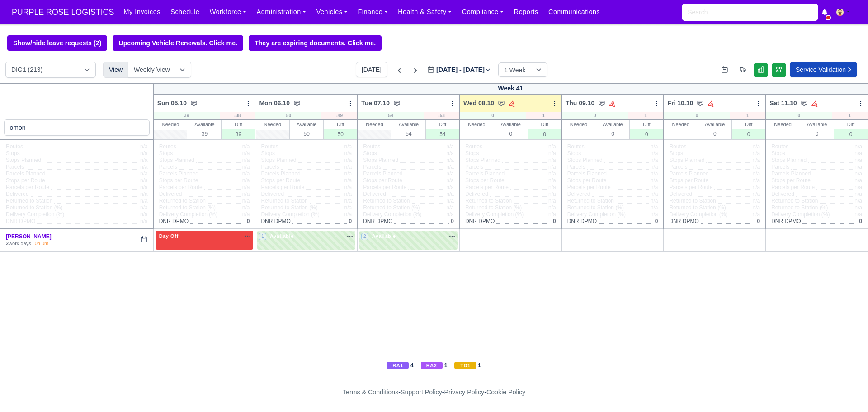 Image resolution: width=868 pixels, height=412 pixels. What do you see at coordinates (465, 366) in the screenshot?
I see `span: TD1` at bounding box center [465, 366].